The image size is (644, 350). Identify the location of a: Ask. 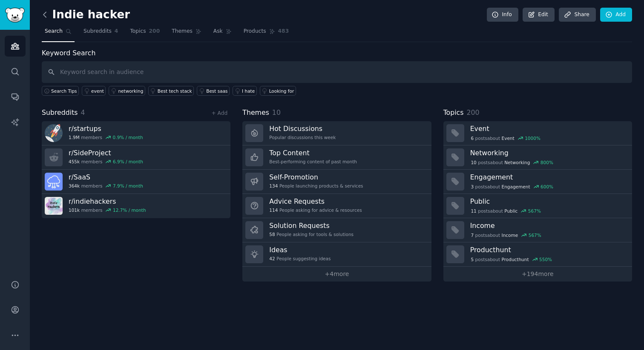
(222, 33).